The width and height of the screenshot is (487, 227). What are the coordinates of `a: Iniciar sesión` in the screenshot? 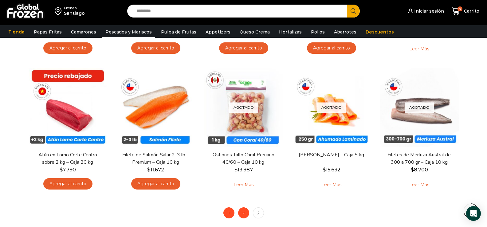 It's located at (425, 11).